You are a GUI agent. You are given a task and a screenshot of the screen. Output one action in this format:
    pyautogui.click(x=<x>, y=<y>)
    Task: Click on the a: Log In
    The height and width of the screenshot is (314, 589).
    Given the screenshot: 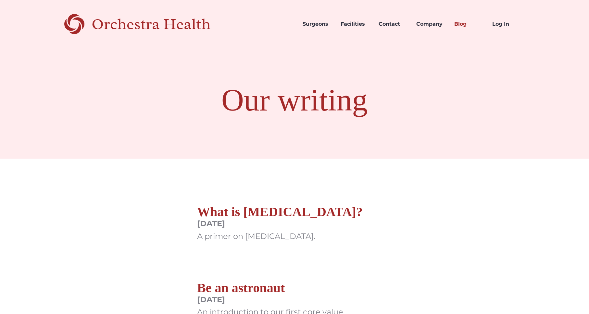 What is the action you would take?
    pyautogui.click(x=506, y=24)
    